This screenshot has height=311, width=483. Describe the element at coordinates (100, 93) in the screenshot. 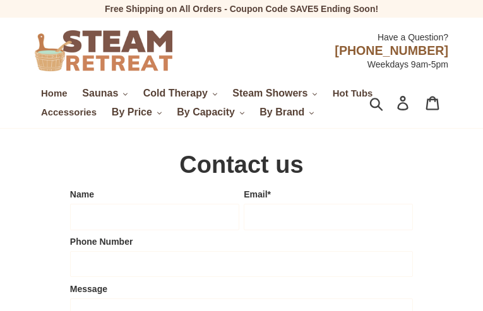

I see `span: Saunas` at that location.